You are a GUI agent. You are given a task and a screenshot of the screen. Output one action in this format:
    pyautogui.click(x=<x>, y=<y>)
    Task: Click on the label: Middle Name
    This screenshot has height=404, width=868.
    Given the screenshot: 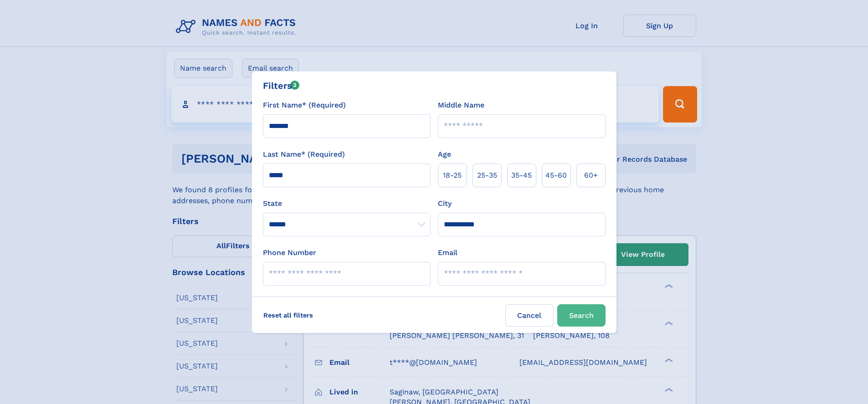 What is the action you would take?
    pyautogui.click(x=461, y=105)
    